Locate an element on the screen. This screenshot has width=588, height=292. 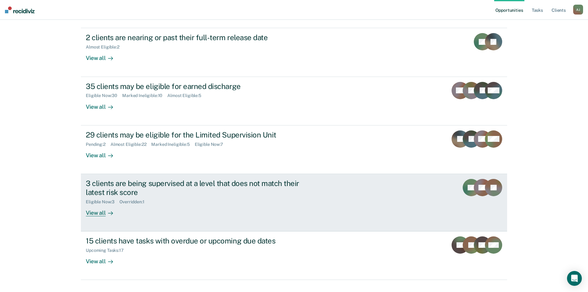
button: AJ is located at coordinates (578, 10).